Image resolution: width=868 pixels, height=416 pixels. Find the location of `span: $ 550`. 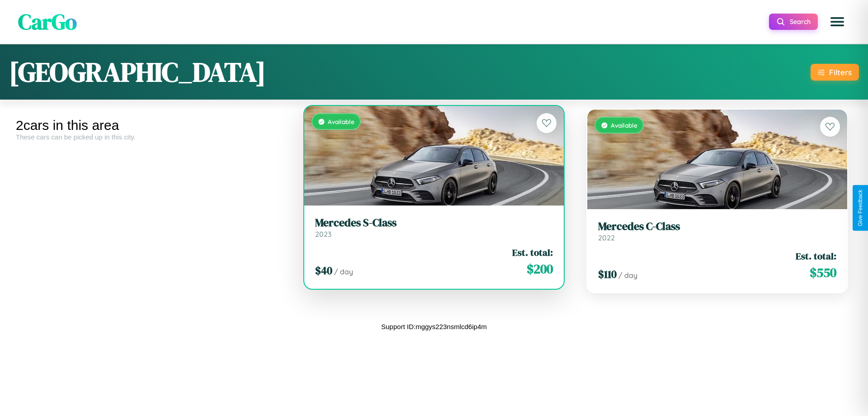

span: $ 550 is located at coordinates (823, 273).